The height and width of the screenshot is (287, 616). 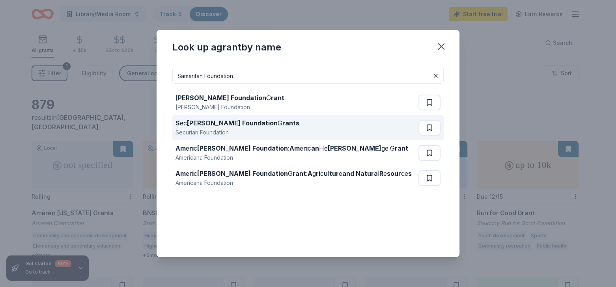 I want to click on strong: and Natura, so click(x=360, y=173).